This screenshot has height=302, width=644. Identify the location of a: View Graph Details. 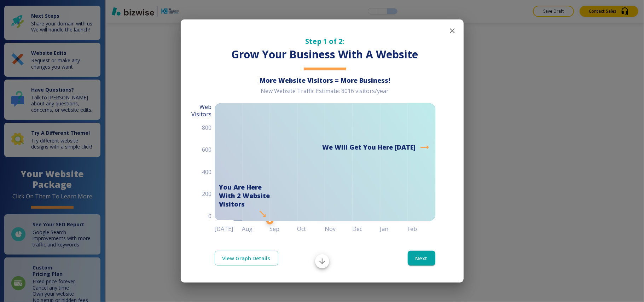
(247, 258).